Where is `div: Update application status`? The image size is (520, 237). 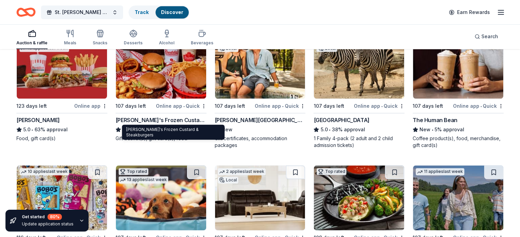
div: Update application status is located at coordinates (47, 224).